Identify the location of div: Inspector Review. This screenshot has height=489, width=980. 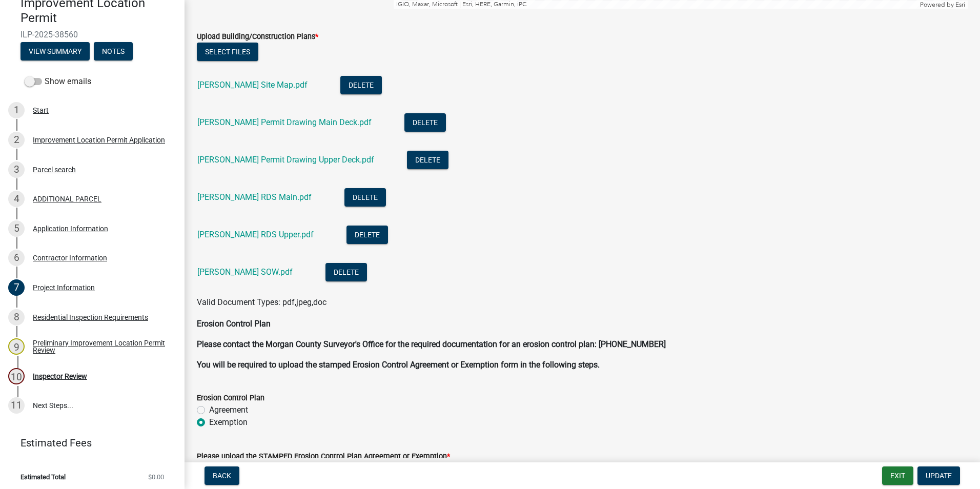
(60, 376).